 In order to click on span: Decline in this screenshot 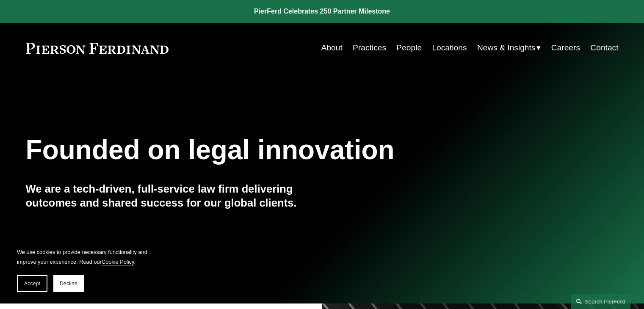, I will do `click(69, 284)`.